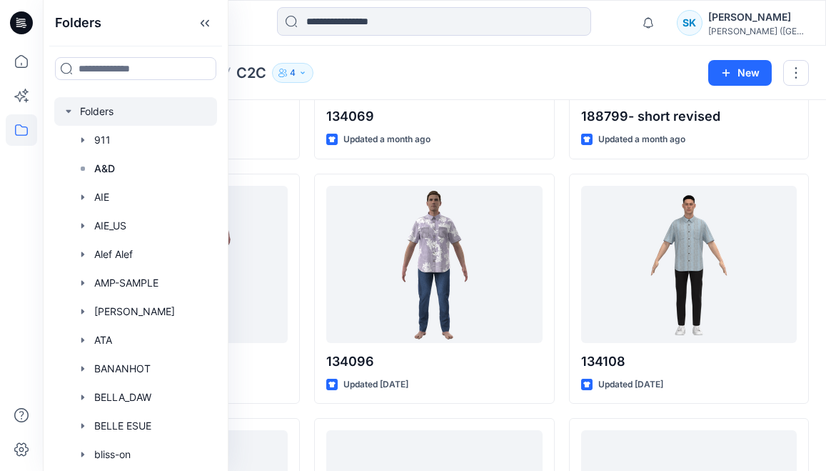  What do you see at coordinates (689, 116) in the screenshot?
I see `p: 188799- short revised` at bounding box center [689, 116].